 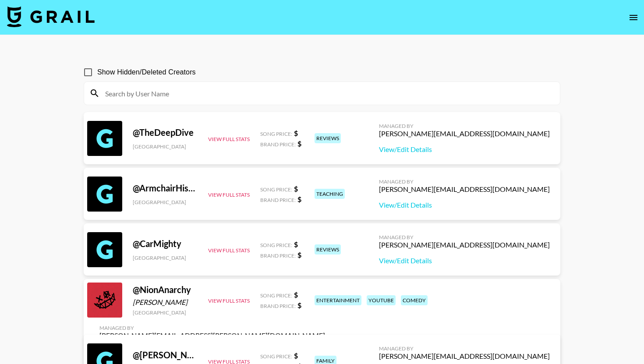 I want to click on input: Search by User Name, so click(x=327, y=93).